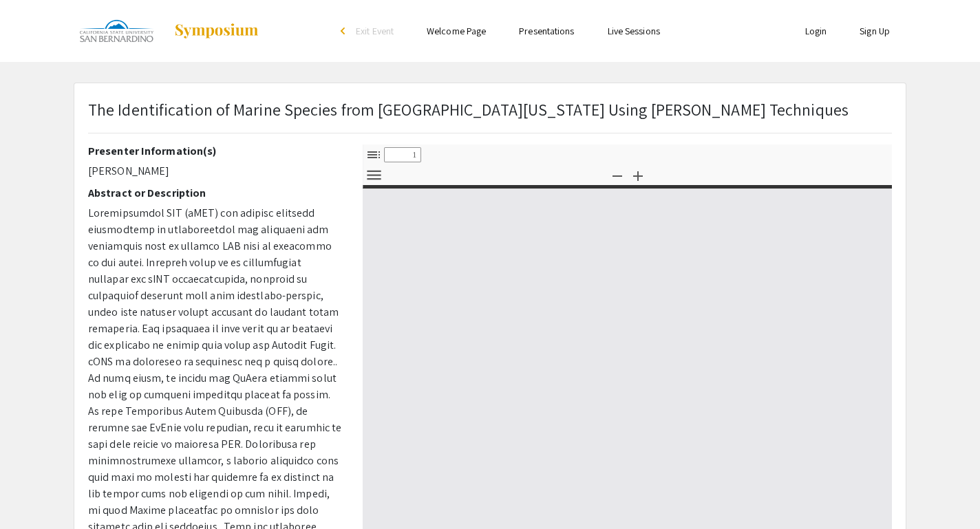  Describe the element at coordinates (215, 193) in the screenshot. I see `h2: Abstract or Description` at that location.